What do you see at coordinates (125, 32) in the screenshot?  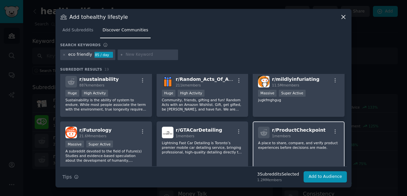 I see `a: Discover Communities` at bounding box center [125, 32].